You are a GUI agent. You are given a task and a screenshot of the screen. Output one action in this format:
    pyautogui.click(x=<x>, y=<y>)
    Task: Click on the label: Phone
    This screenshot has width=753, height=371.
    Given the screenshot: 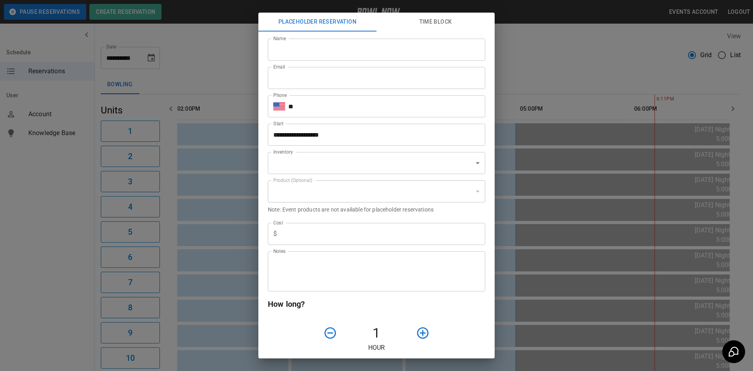 What is the action you would take?
    pyautogui.click(x=280, y=95)
    